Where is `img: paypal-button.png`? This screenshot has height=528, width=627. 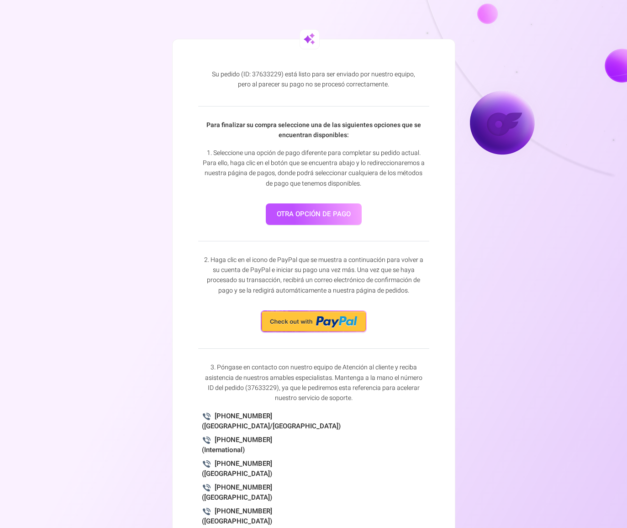 img: paypal-button.png is located at coordinates (314, 321).